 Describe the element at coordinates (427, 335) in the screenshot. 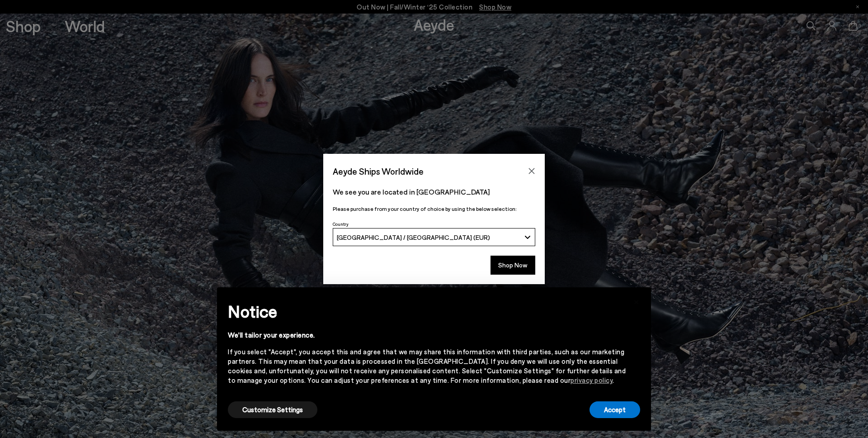

I see `div: We'll tailor your experience.` at that location.